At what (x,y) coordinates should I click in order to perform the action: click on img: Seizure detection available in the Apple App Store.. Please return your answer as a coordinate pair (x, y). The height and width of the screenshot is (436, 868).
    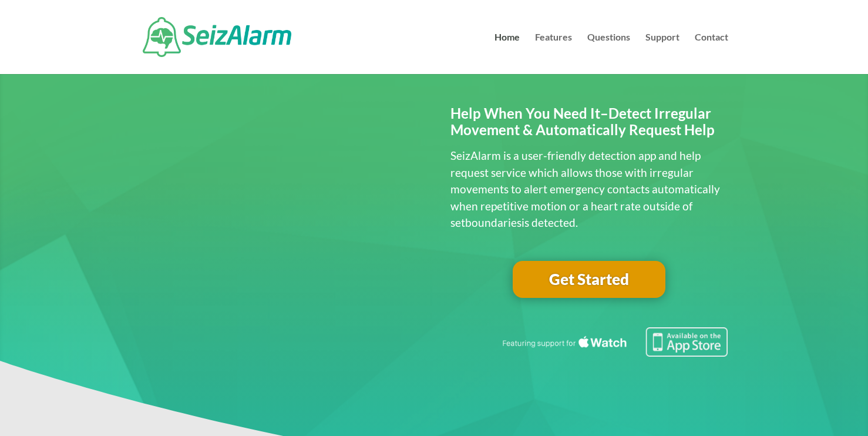
    Looking at the image, I should click on (615, 342).